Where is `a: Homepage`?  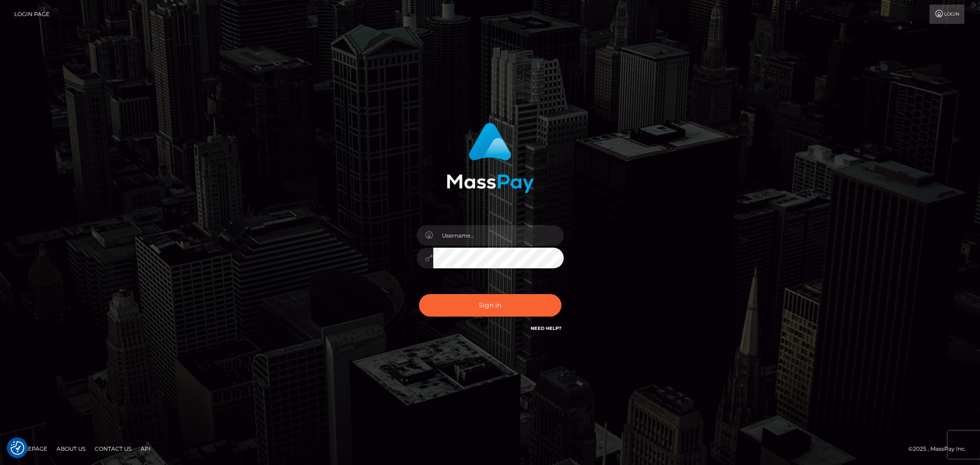
a: Homepage is located at coordinates (30, 449).